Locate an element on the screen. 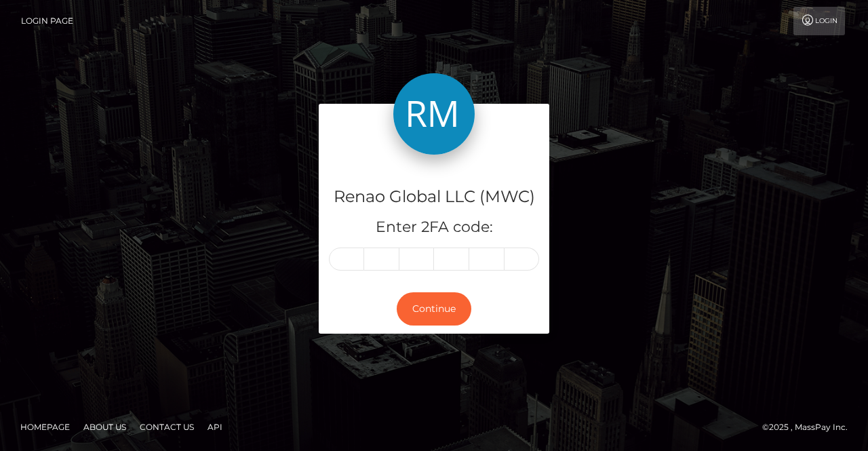 Image resolution: width=868 pixels, height=451 pixels. a: Login Page is located at coordinates (47, 21).